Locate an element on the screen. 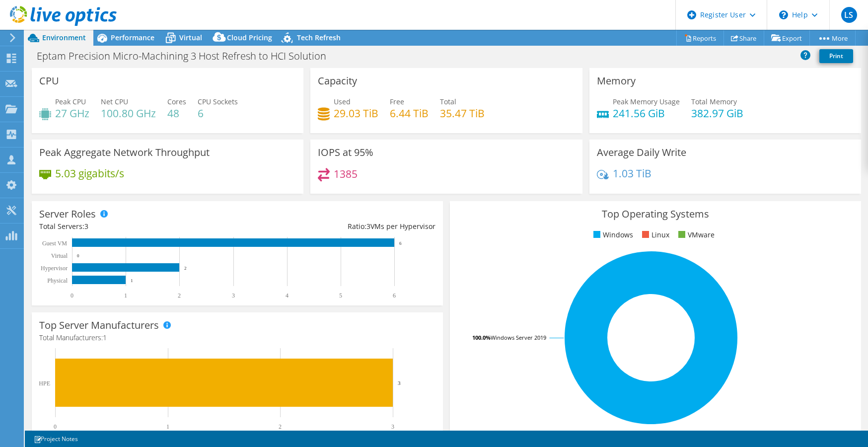 This screenshot has height=447, width=868. h3: Capacity is located at coordinates (337, 81).